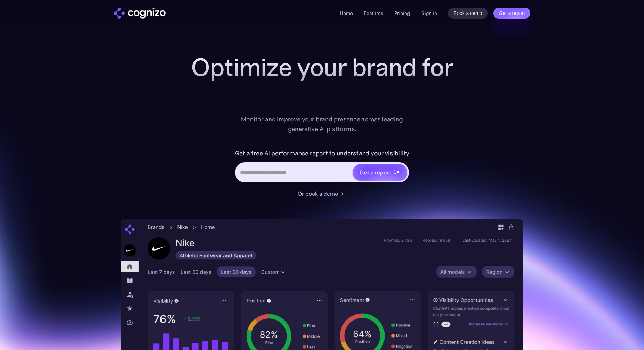 This screenshot has height=350, width=644. Describe the element at coordinates (403, 13) in the screenshot. I see `a: Pricing` at that location.